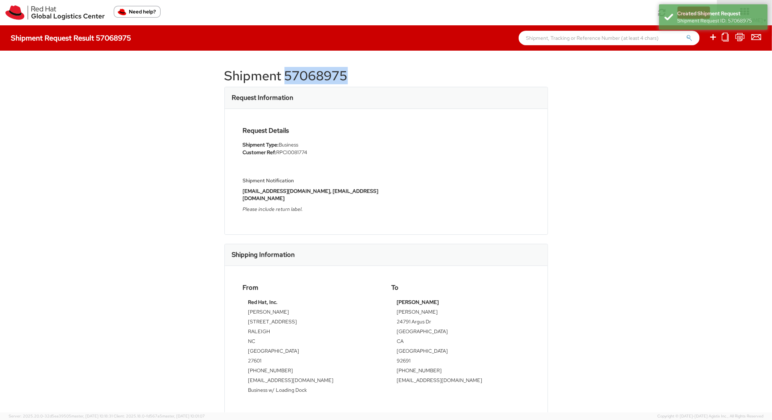 This screenshot has width=772, height=420. Describe the element at coordinates (312, 181) in the screenshot. I see `h5: Shipment Notification` at that location.